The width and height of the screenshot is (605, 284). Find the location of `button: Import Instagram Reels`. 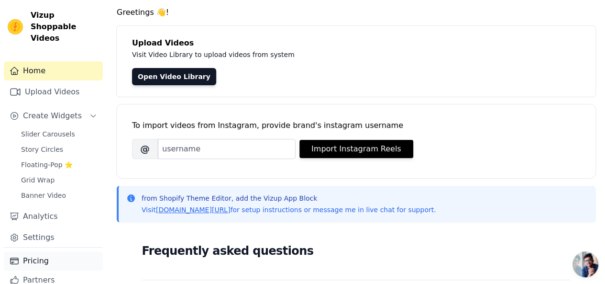

button: Import Instagram Reels is located at coordinates (356, 149).